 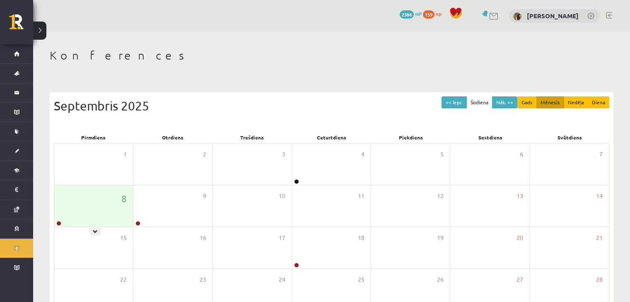 What do you see at coordinates (550, 102) in the screenshot?
I see `button: Mēnesis` at bounding box center [550, 102].